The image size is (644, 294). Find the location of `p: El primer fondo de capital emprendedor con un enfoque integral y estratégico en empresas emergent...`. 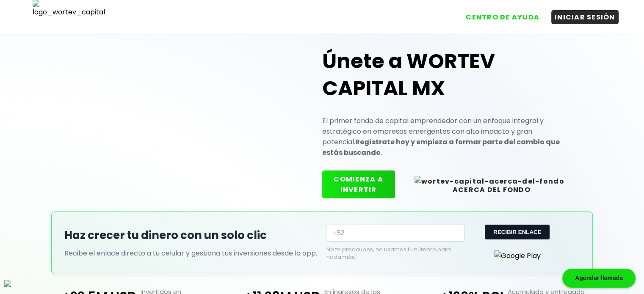

p: El primer fondo de capital emprendedor con un enfoque integral y estratégico en empresas emergent... is located at coordinates (451, 137).